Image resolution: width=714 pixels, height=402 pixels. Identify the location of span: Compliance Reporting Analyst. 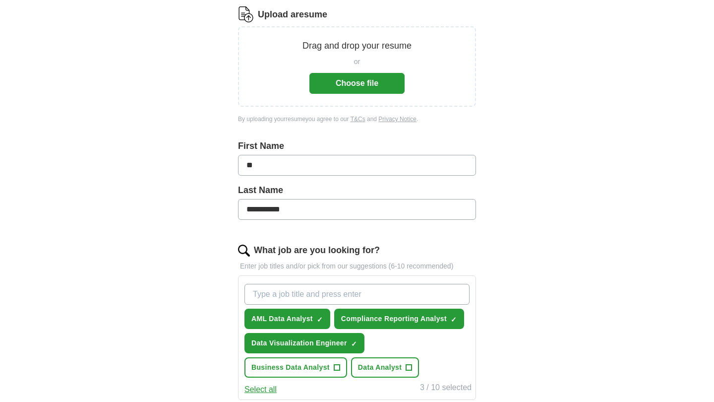
(394, 318).